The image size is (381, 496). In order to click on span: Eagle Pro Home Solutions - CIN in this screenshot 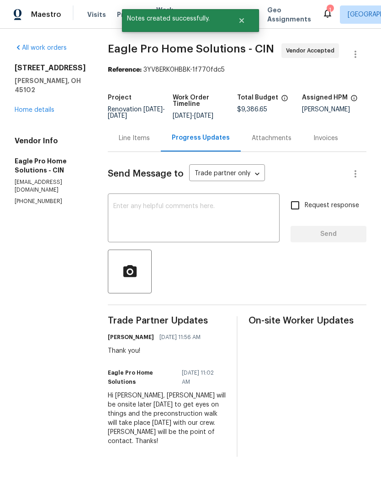, I will do `click(191, 49)`.